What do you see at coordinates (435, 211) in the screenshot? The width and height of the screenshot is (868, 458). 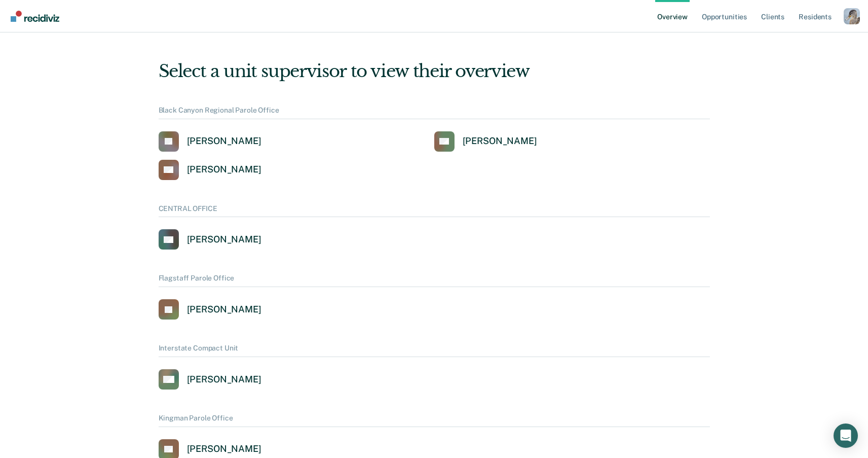 I see `div: CENTRAL OFFICE` at bounding box center [435, 211].